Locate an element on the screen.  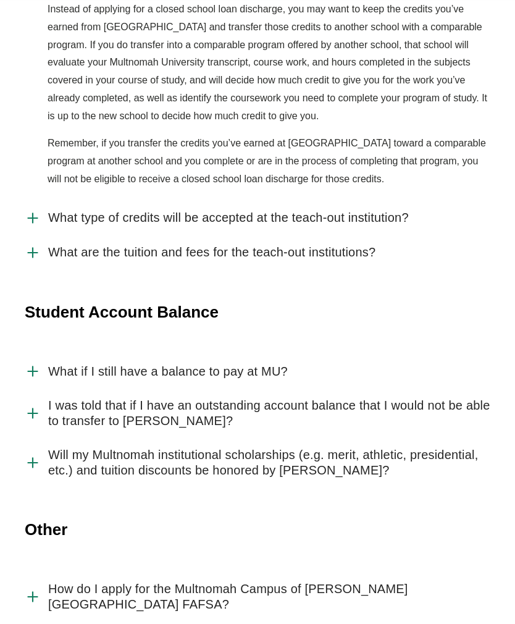
span: I was told that if I have an outstanding account balance that I would not be able to transfer to ... is located at coordinates (269, 413).